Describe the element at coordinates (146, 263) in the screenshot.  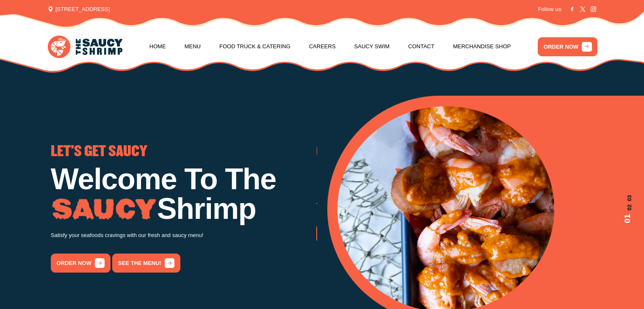
I see `a: See the menu!` at that location.